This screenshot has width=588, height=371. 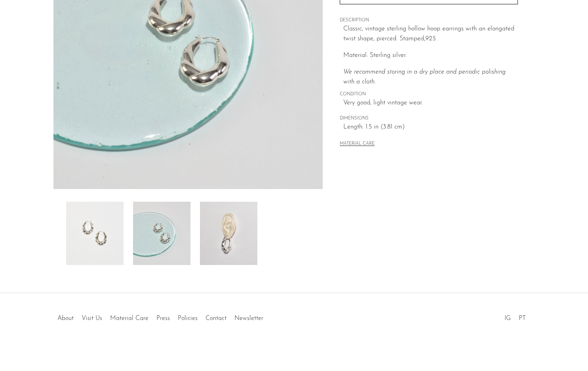 What do you see at coordinates (431, 34) in the screenshot?
I see `p: Classic, vintage sterling hollow hoop earrings with an elongated twist shape, pierced. Stamped,` at bounding box center [431, 34].